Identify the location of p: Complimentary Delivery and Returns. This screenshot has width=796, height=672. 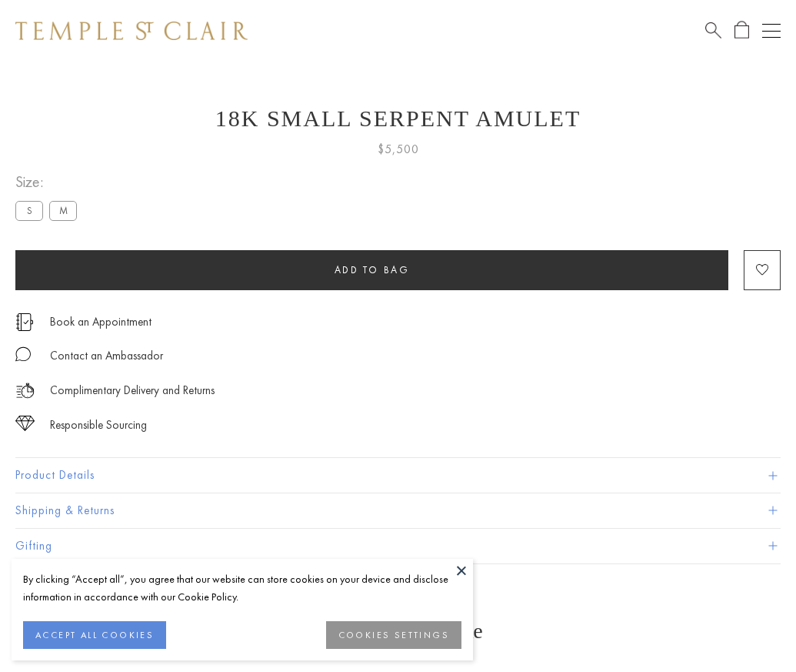
(133, 390).